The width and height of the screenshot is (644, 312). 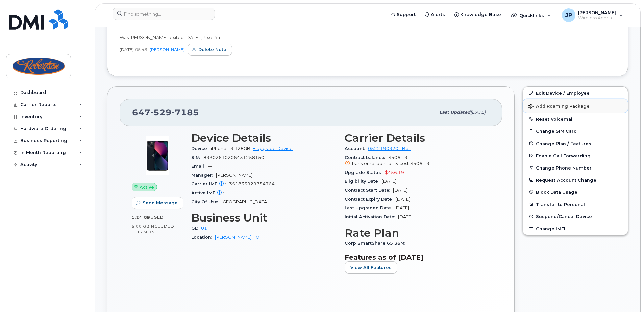 I want to click on span: Contract Expiry Date, so click(x=370, y=199).